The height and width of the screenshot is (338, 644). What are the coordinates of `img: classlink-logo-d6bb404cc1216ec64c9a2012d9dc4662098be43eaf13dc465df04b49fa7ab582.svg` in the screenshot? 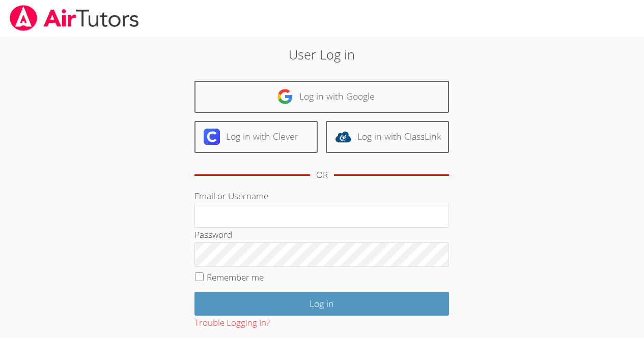 It's located at (343, 137).